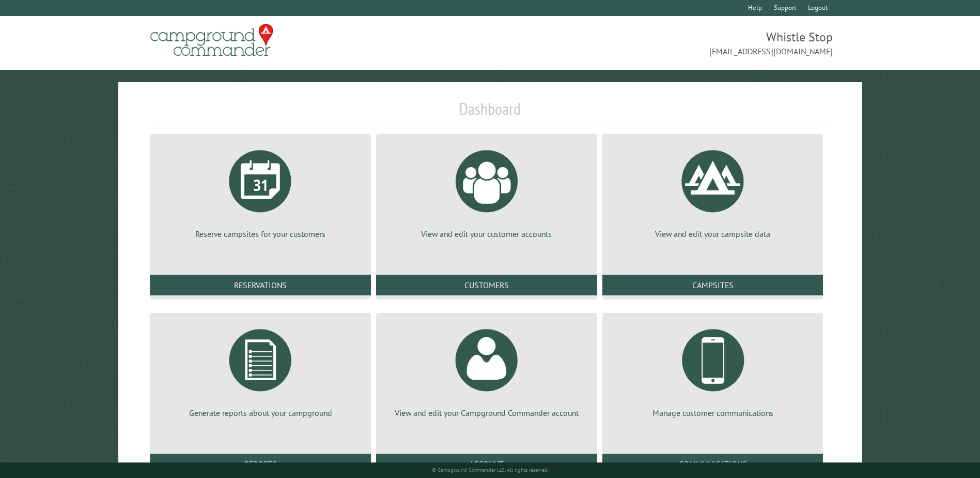  Describe the element at coordinates (260, 413) in the screenshot. I see `p: Generate reports about your campground` at that location.